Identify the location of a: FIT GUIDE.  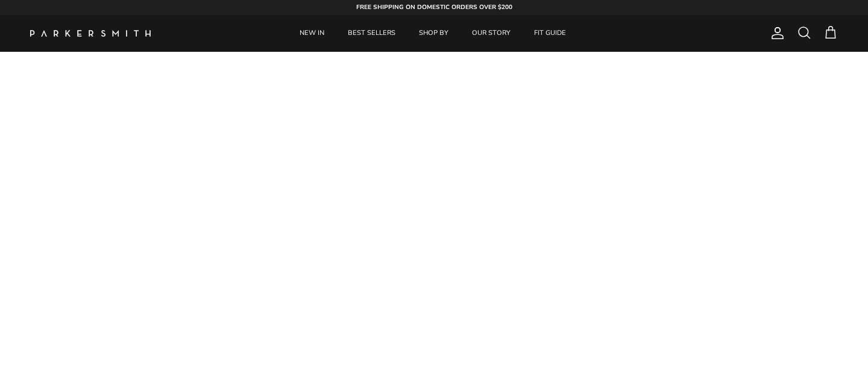
(550, 33).